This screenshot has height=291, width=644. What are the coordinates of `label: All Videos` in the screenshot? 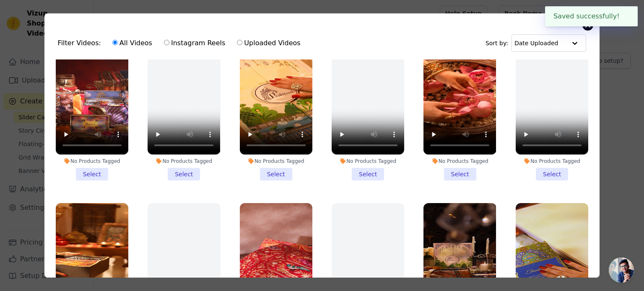 It's located at (132, 43).